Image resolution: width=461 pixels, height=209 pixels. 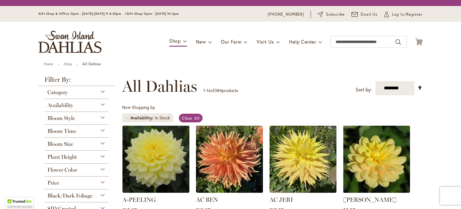 What do you see at coordinates (201, 41) in the screenshot?
I see `span: New` at bounding box center [201, 41].